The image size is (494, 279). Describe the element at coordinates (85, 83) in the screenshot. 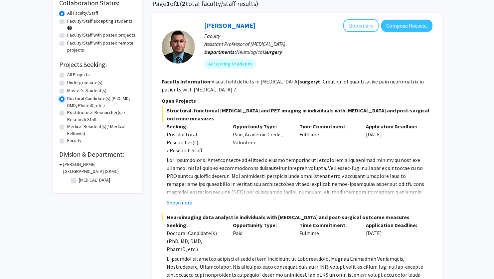

I see `label: Undergraduate(s)` at that location.